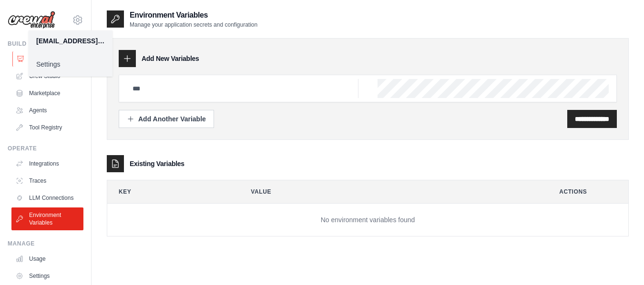  Describe the element at coordinates (166, 119) in the screenshot. I see `button: Add Another Variable` at that location.